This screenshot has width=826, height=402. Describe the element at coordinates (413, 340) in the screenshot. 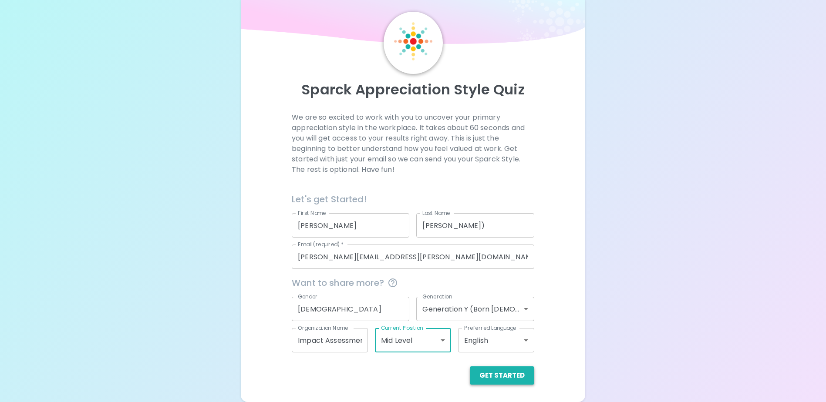

I see `div: Mid Level` at that location.